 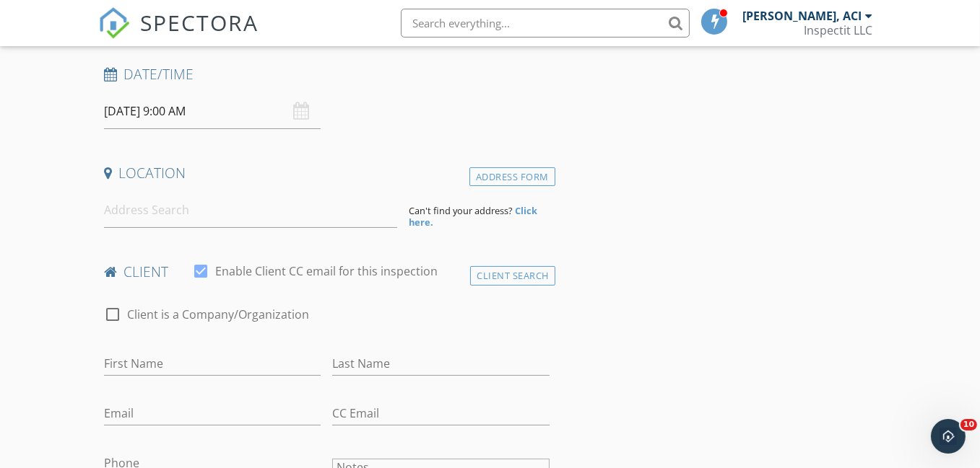 What do you see at coordinates (968, 425) in the screenshot?
I see `span: 10` at bounding box center [968, 425].